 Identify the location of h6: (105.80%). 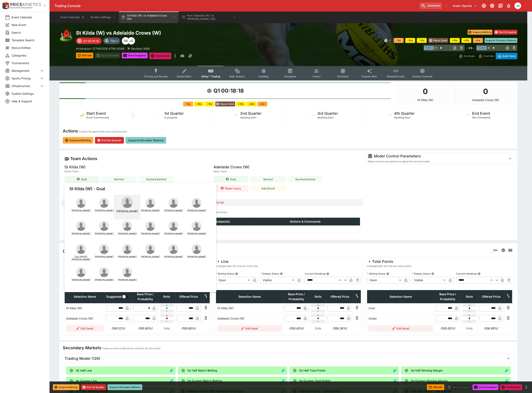
(189, 328).